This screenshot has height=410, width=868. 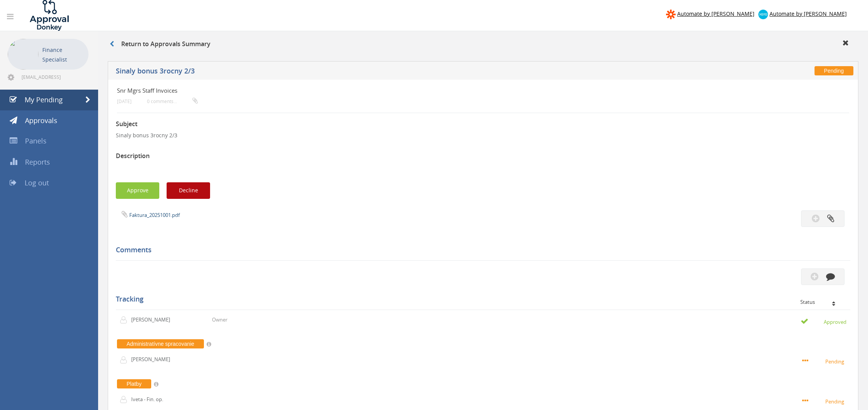 What do you see at coordinates (172, 101) in the screenshot?
I see `small: 0 comments...` at bounding box center [172, 101].